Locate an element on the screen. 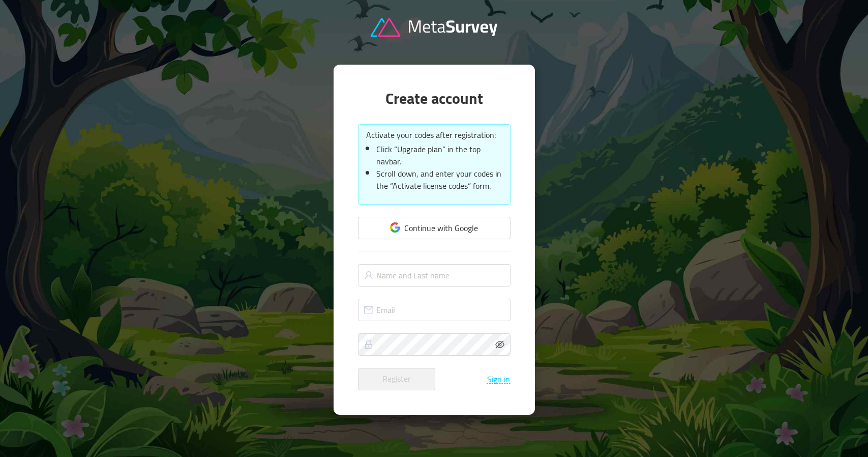 This screenshot has width=868, height=457. input: Email is located at coordinates (434, 310).